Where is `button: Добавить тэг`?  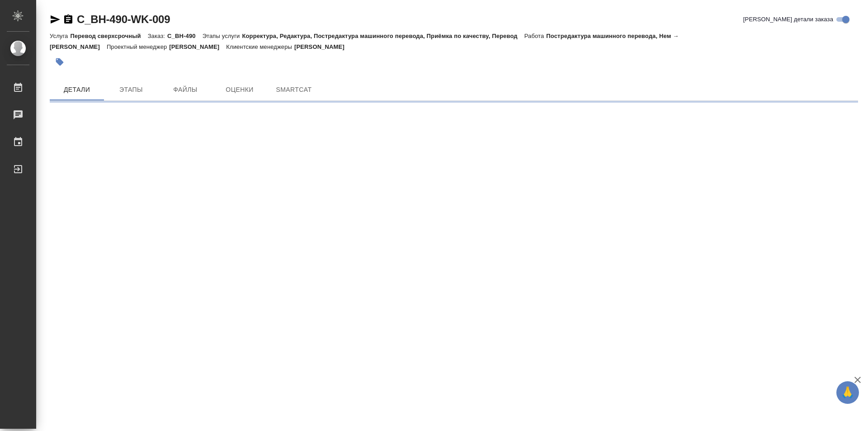 button: Добавить тэг is located at coordinates (60, 62).